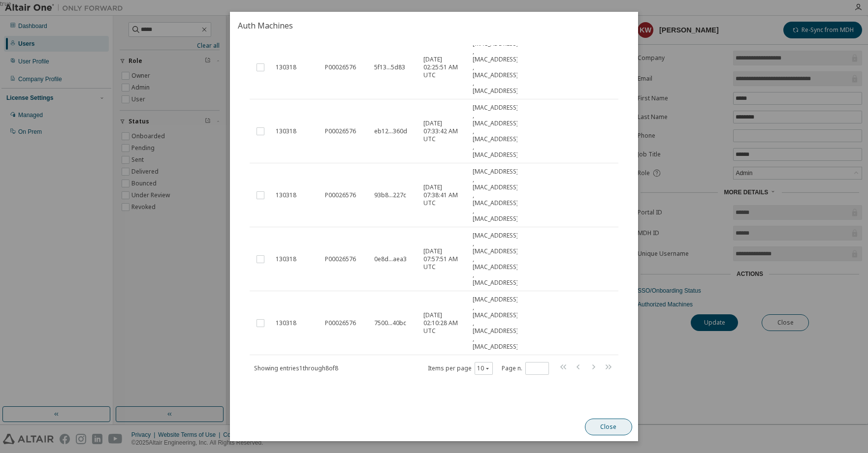  What do you see at coordinates (390, 131) in the screenshot?
I see `span: eb12...360d` at bounding box center [390, 131].